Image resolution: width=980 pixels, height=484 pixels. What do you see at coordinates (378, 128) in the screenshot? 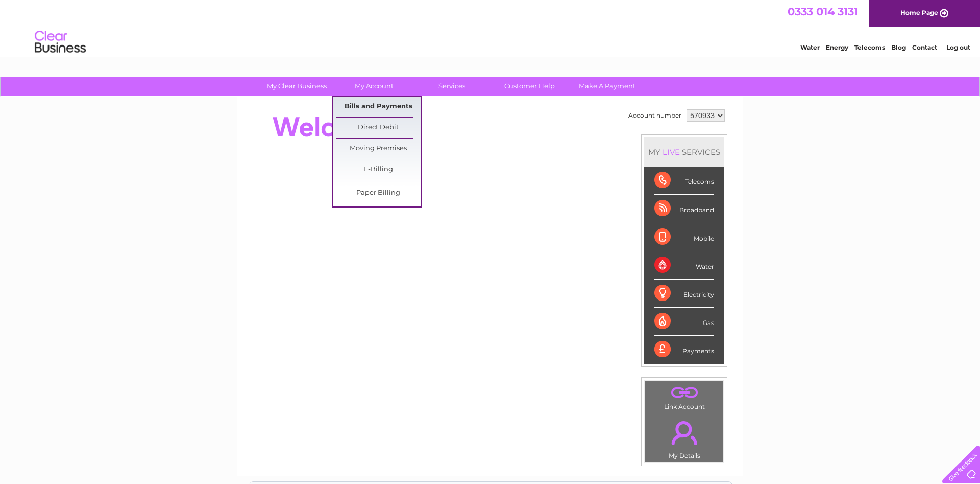
I see `a: Direct Debit` at bounding box center [378, 128].